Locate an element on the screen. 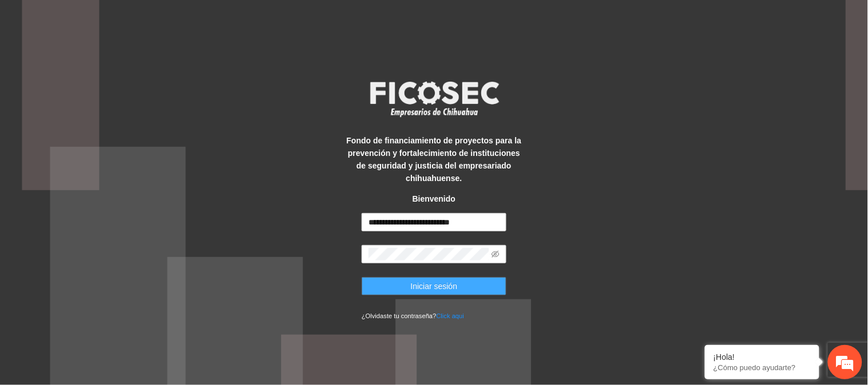 The width and height of the screenshot is (868, 385). a: Click aqui is located at coordinates (450, 316).